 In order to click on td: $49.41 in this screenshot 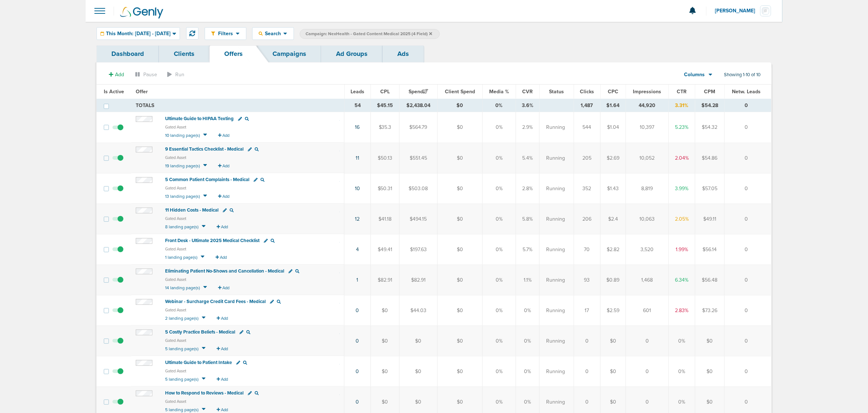, I will do `click(385, 249)`.